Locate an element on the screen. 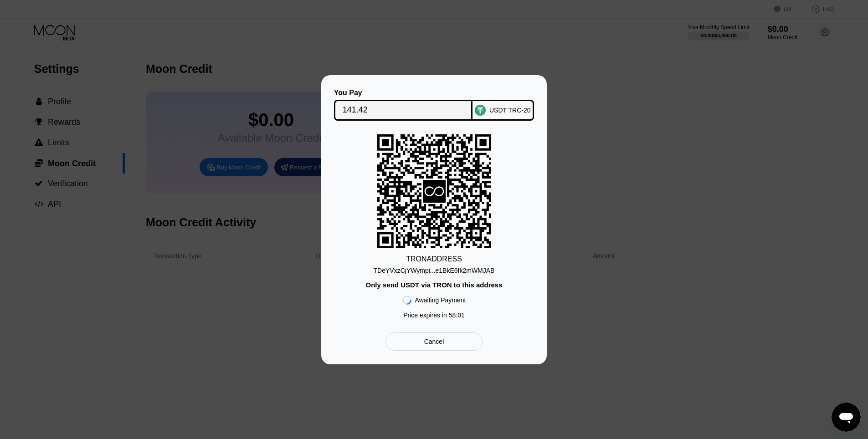 The image size is (868, 439). span: 58 : 01 is located at coordinates (457, 315).